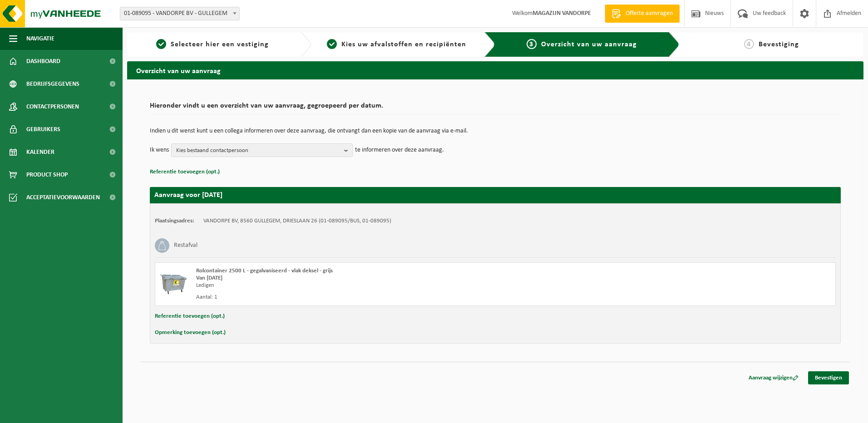 Image resolution: width=868 pixels, height=423 pixels. What do you see at coordinates (642, 14) in the screenshot?
I see `a: Offerte aanvragen` at bounding box center [642, 14].